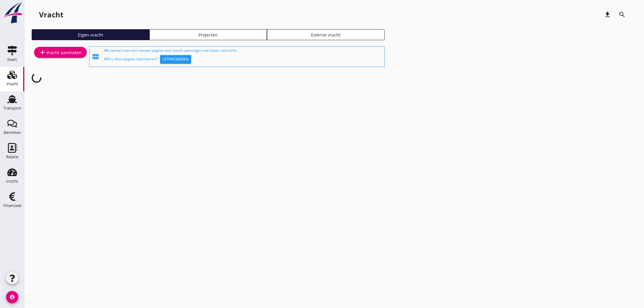 The width and height of the screenshot is (644, 308). Describe the element at coordinates (326, 35) in the screenshot. I see `div: Externe vracht` at that location.